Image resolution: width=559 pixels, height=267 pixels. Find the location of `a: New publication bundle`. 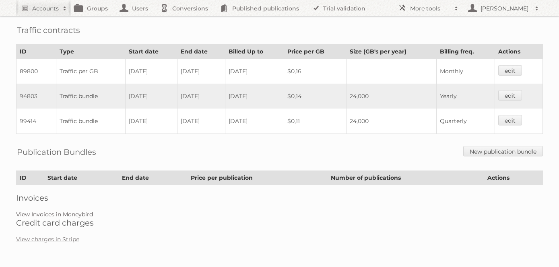

a: New publication bundle is located at coordinates (503, 151).